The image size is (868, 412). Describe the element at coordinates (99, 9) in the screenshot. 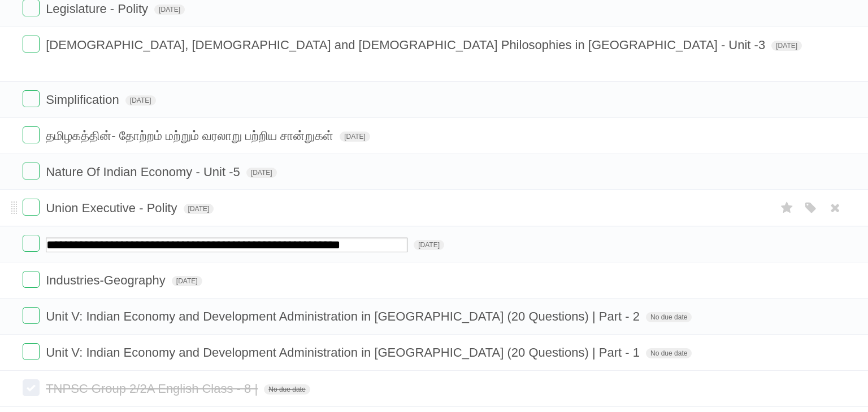

I see `span: Legislature - Polity` at that location.